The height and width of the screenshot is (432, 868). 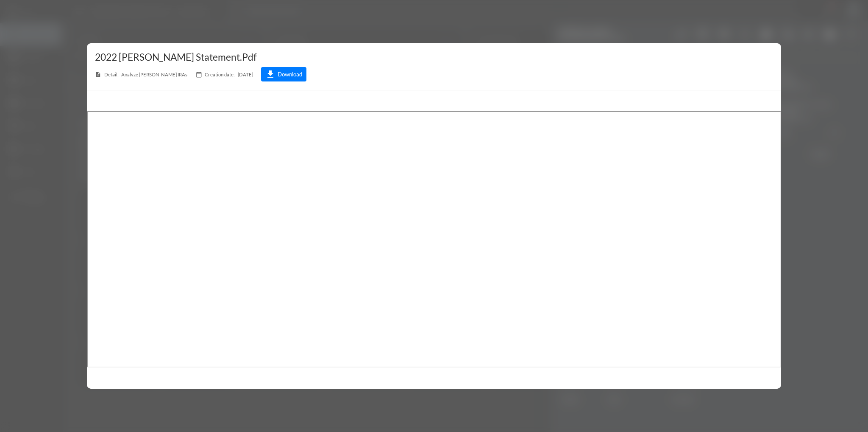 I want to click on span: Detail:, so click(x=112, y=75).